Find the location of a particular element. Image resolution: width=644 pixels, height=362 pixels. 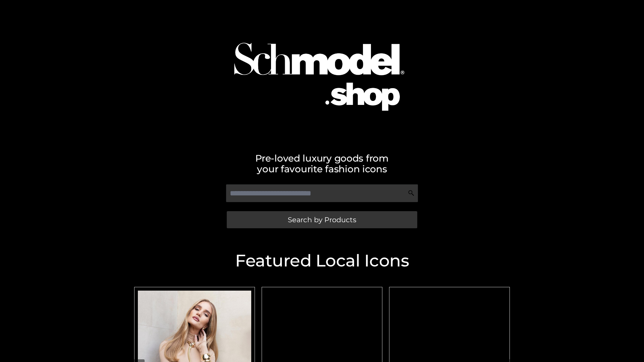

a: Search by Products is located at coordinates (322, 220).